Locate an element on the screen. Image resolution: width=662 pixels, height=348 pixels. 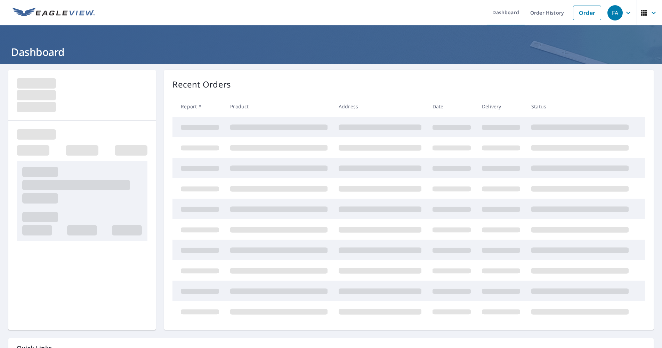
th: Address is located at coordinates (380, 106).